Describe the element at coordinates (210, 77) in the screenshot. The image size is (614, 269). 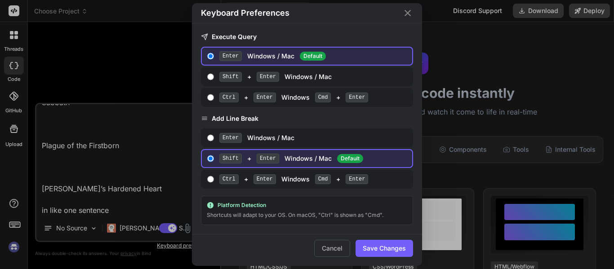
I see `input: Shift+EnterWindows / Mac` at that location.